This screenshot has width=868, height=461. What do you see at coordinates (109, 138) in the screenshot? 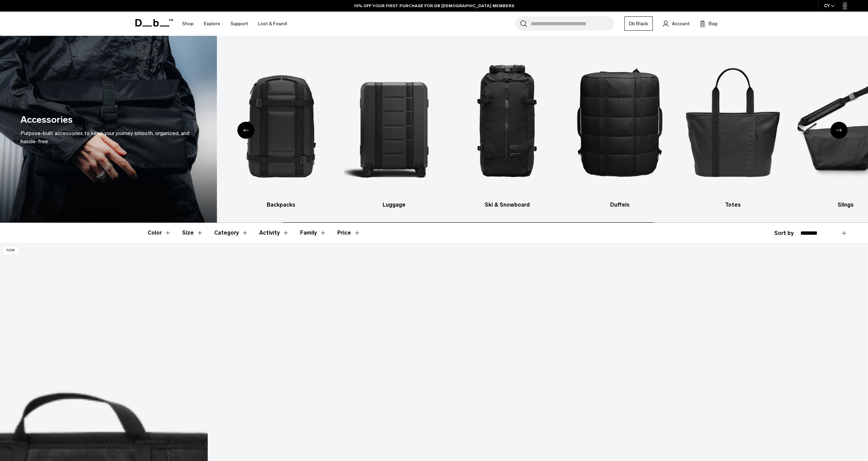
I see `div: Purpose-built accessories to keep your journey smooth, organized, and hassle-free.` at bounding box center [109, 138].